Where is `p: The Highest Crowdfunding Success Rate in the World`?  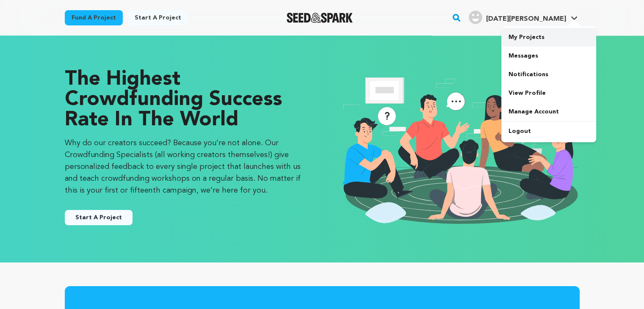
p: The Highest Crowdfunding Success Rate in the World is located at coordinates (185, 100).